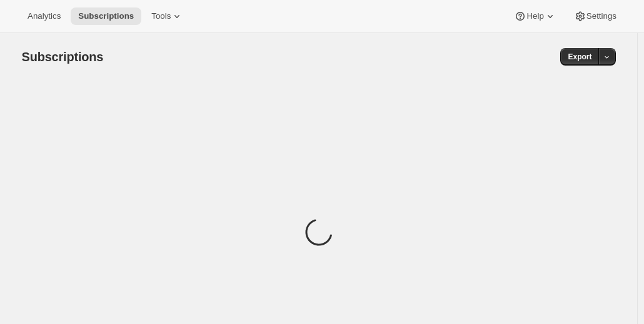 This screenshot has height=324, width=644. What do you see at coordinates (602, 16) in the screenshot?
I see `span: Settings` at bounding box center [602, 16].